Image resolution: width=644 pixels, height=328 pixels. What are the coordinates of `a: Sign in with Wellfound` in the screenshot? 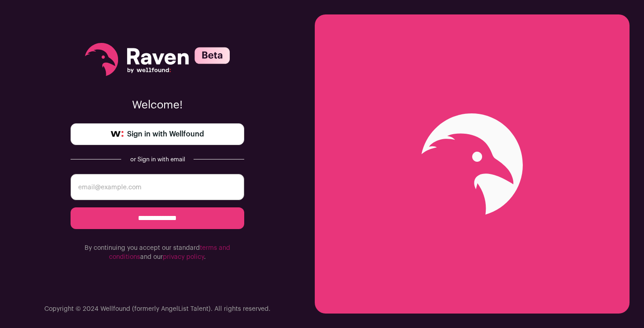 It's located at (158, 135).